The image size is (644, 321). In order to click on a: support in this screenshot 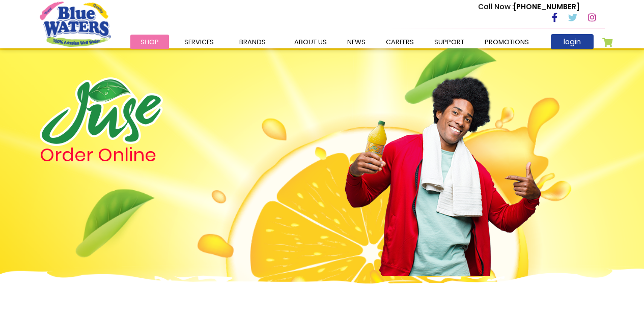, I will do `click(449, 42)`.